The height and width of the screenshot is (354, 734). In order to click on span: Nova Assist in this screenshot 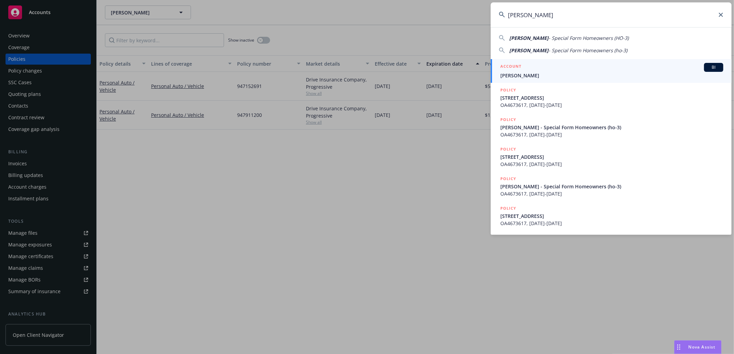, I will do `click(702, 347)`.